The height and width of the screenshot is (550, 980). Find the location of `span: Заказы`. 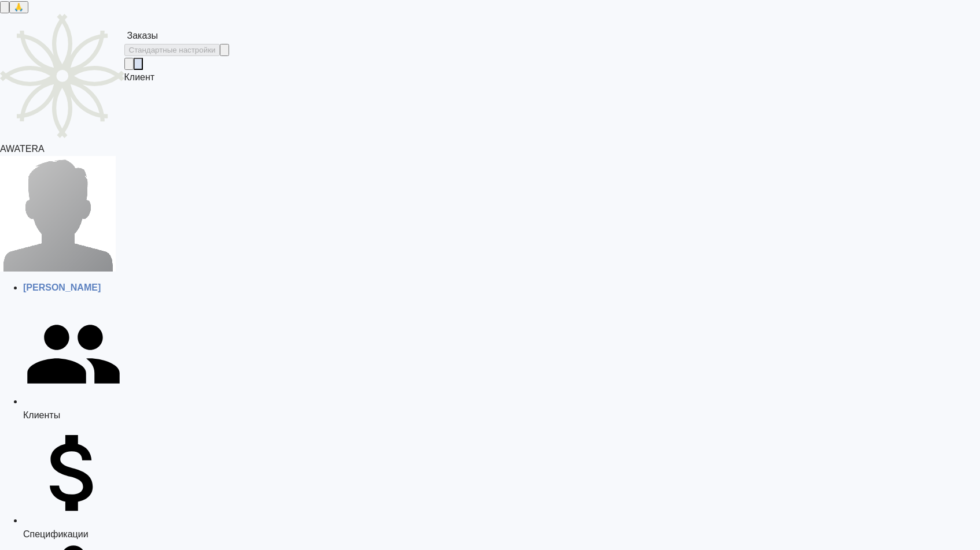

span: Заказы is located at coordinates (141, 35).